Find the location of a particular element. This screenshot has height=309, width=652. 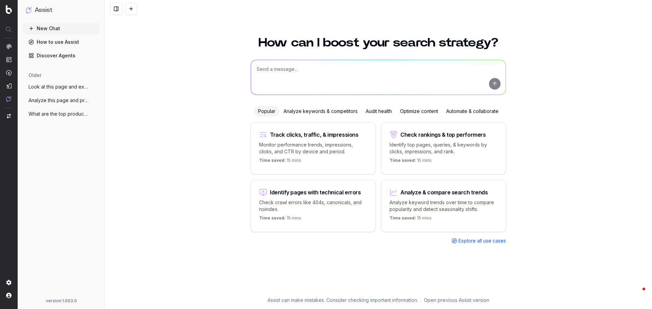

a: Discover Agents is located at coordinates (61, 56).